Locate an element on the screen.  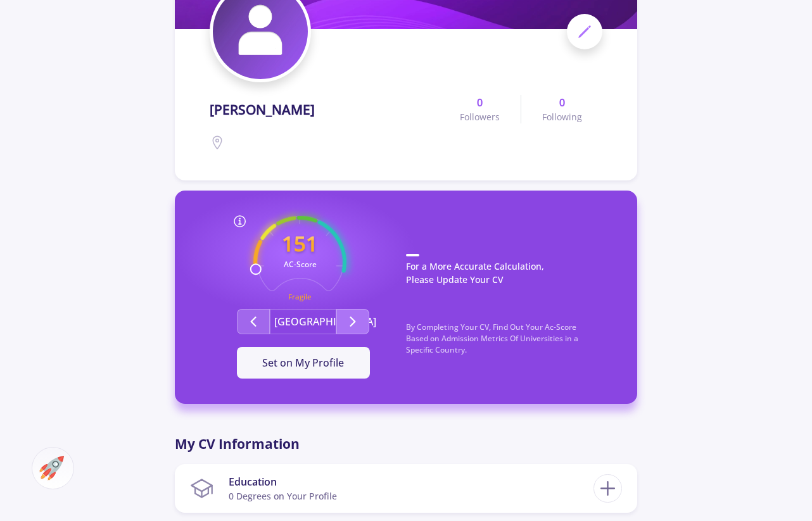
p: My CV Information is located at coordinates (406, 444).